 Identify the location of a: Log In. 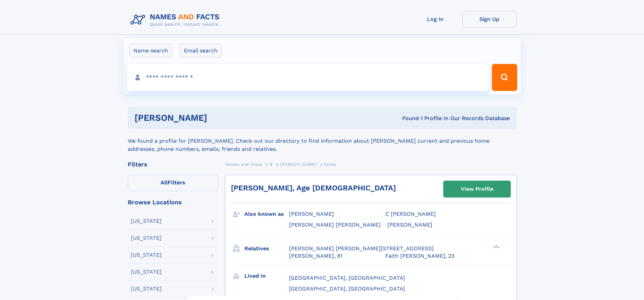
(435, 19).